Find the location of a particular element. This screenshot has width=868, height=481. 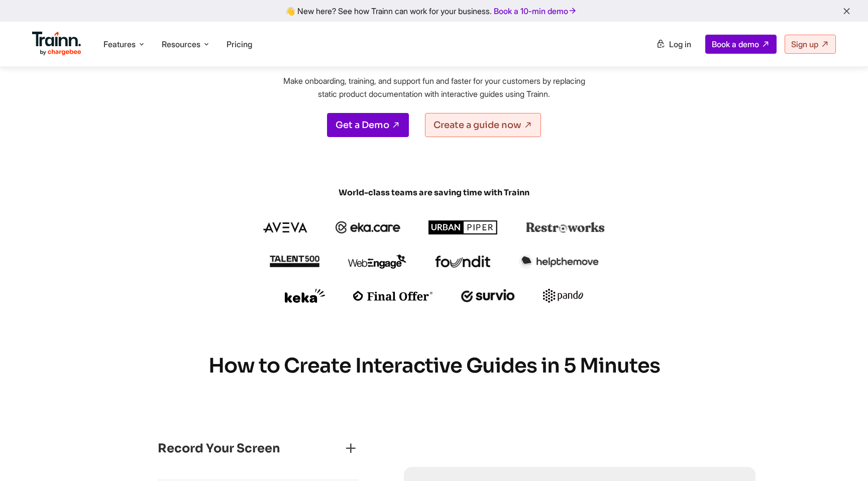

span: Resources is located at coordinates (181, 44).